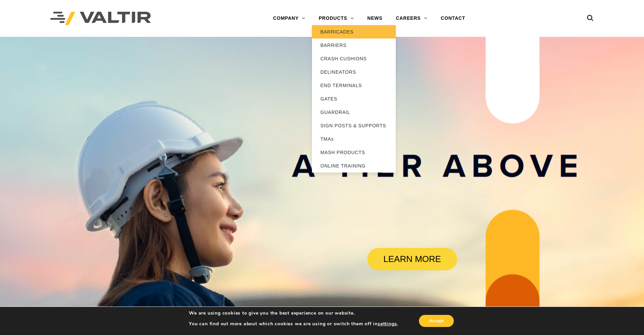 The image size is (644, 335). What do you see at coordinates (354, 72) in the screenshot?
I see `a: DELINEATORS` at bounding box center [354, 72].